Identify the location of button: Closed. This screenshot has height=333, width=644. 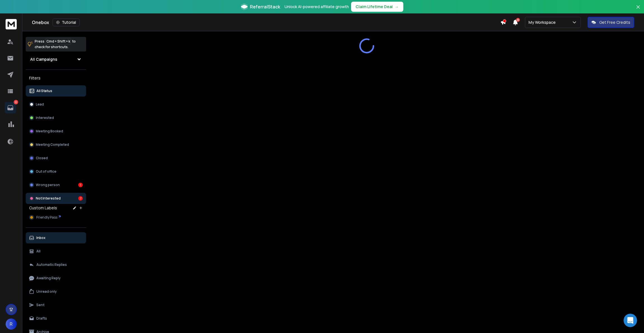
(56, 158).